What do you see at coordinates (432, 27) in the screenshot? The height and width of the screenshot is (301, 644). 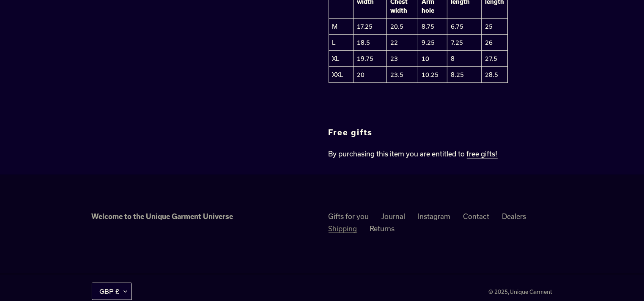 I see `td: 8.75` at bounding box center [432, 27].